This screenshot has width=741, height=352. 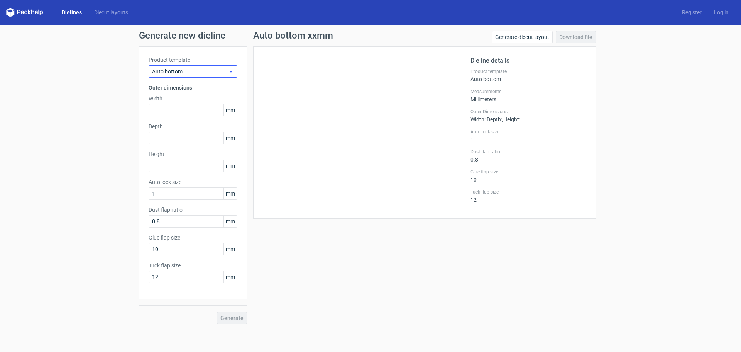 What do you see at coordinates (528, 135) in the screenshot?
I see `div: 1` at bounding box center [528, 135].